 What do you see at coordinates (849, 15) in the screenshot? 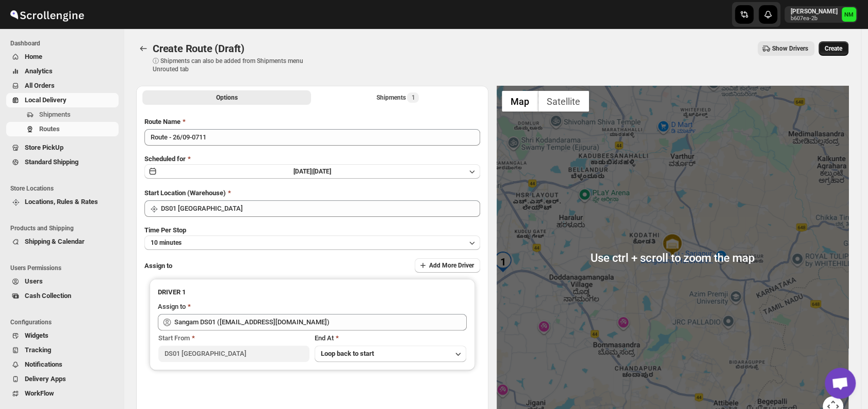
I see `text: NM` at bounding box center [849, 15].